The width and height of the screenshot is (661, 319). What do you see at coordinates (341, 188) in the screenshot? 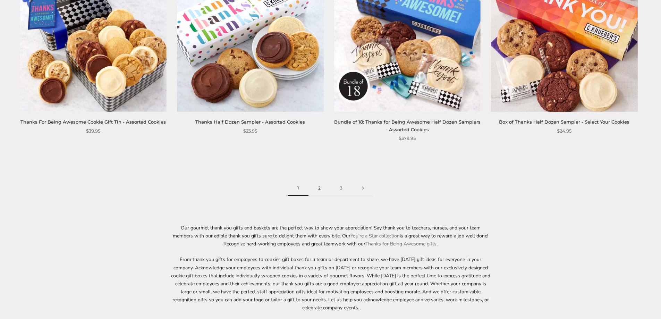
I see `a: 3` at bounding box center [341, 188].